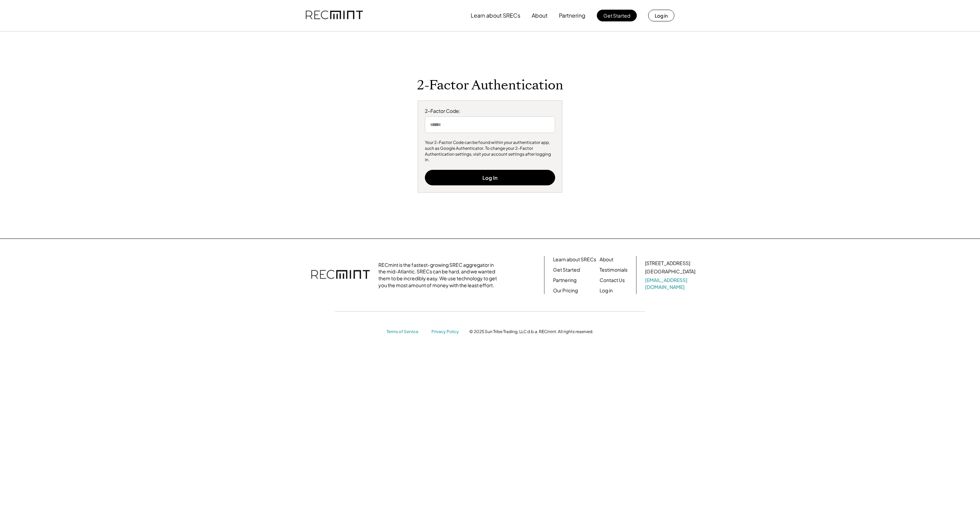 This screenshot has width=980, height=505. What do you see at coordinates (440, 275) in the screenshot?
I see `div: RECmint is the fastest-growing SREC aggregator in the mid-Atlantic. SRECs can be hard, and we wan...` at bounding box center [440, 275].